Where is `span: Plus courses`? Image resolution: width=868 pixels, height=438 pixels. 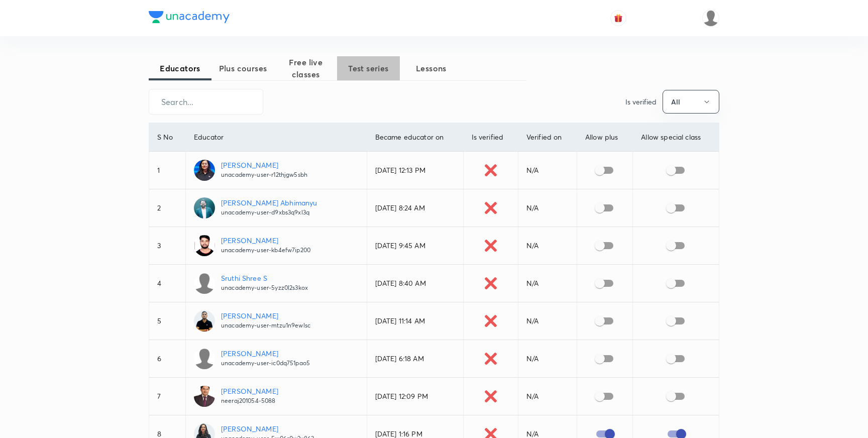 span: Plus courses is located at coordinates (243, 68).